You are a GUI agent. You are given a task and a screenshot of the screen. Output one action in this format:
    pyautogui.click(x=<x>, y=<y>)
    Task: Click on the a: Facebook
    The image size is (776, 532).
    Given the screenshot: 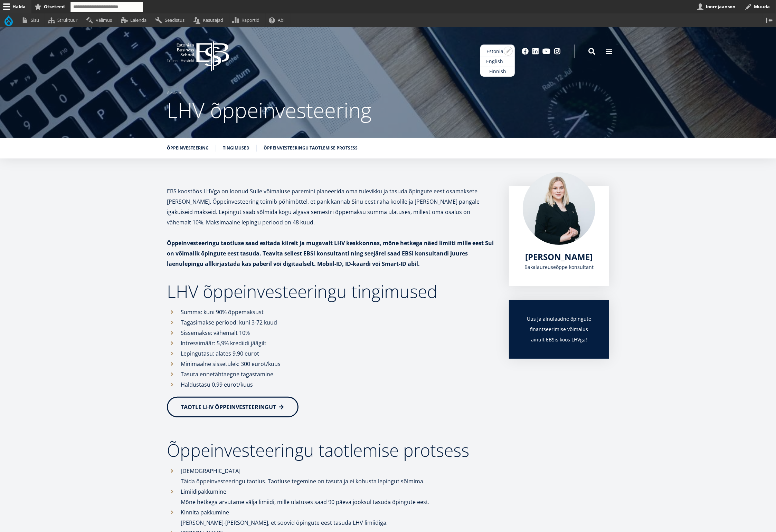 What is the action you would take?
    pyautogui.click(x=525, y=51)
    